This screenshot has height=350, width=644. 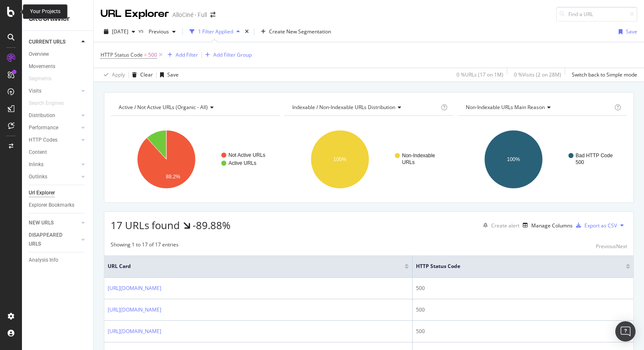 I want to click on div: 0 % URLs ( 17 on 1M ), so click(x=480, y=75).